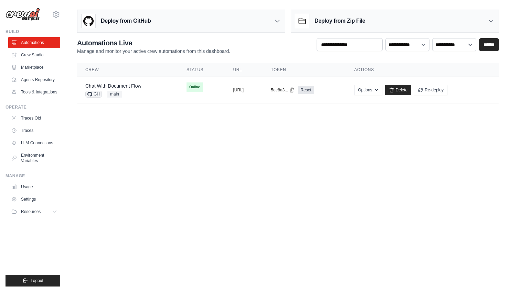 This screenshot has width=510, height=292. What do you see at coordinates (34, 118) in the screenshot?
I see `a: Traces Old` at bounding box center [34, 118].